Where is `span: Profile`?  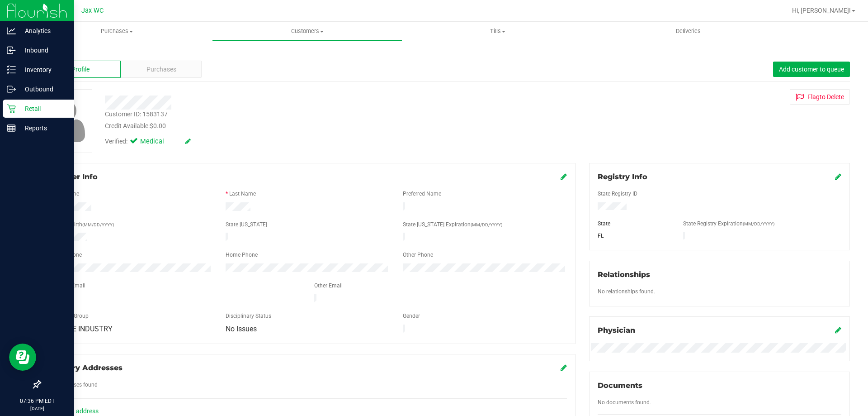
span: Profile is located at coordinates (81, 69).